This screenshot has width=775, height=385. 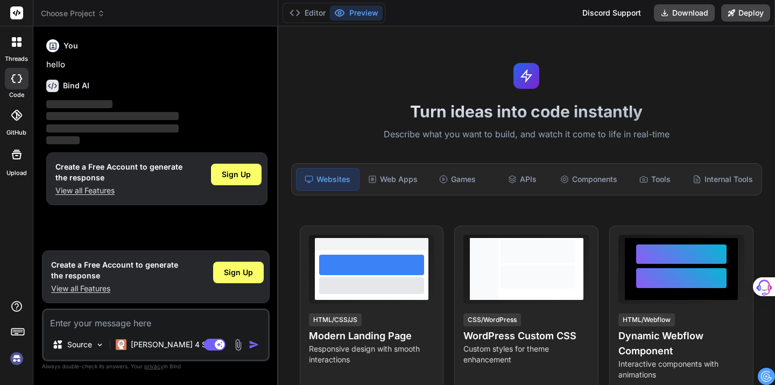 What do you see at coordinates (526, 111) in the screenshot?
I see `h1: Turn ideas into code instantly` at bounding box center [526, 111].